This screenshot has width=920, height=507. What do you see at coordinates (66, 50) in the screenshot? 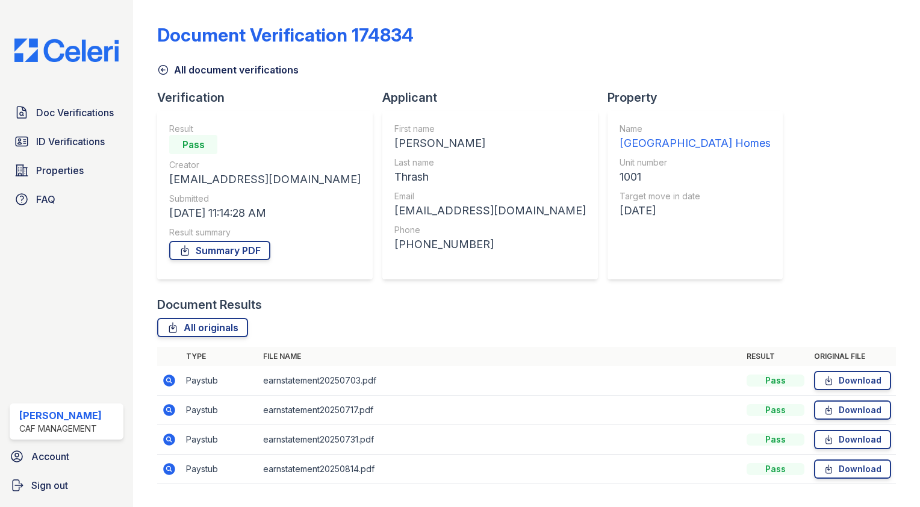
I see `img: CE_Logo_Blue-a8612792a0a2168367f1c8372b55b34899dd931a85d93a1a3d3e32e68fde9ad4.png` at bounding box center [66, 50].